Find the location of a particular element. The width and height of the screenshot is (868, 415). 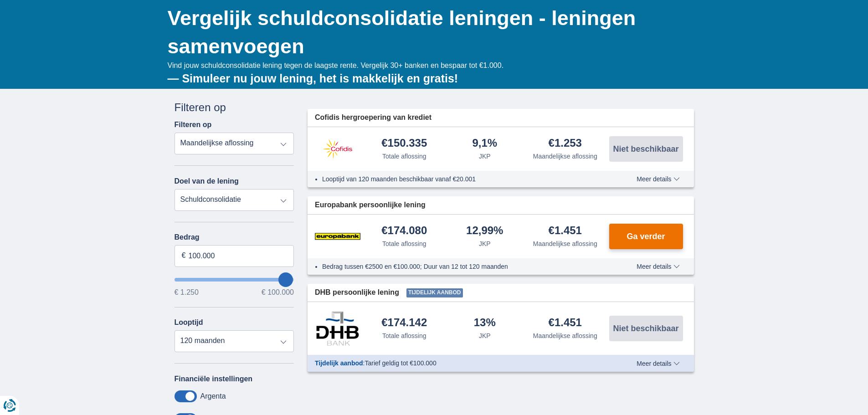

button: Ga verder is located at coordinates (647, 237).